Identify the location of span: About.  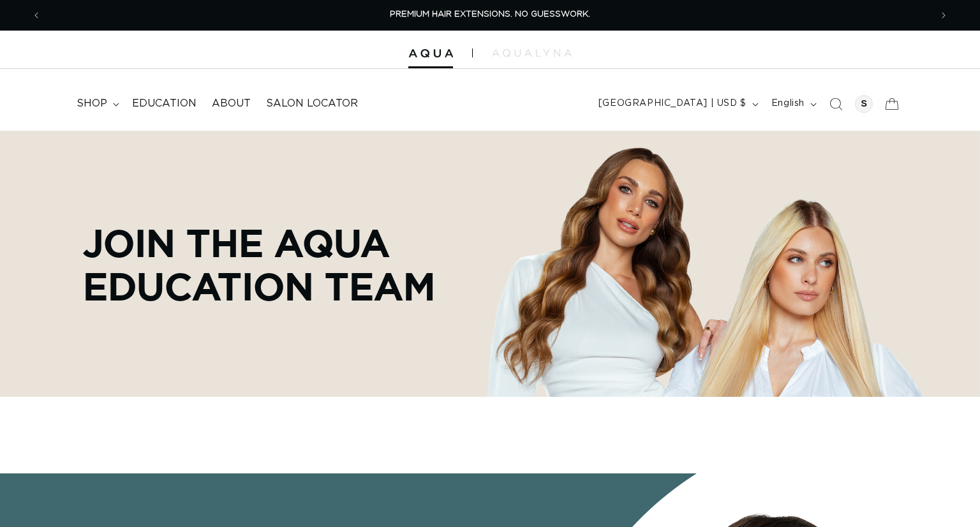
(231, 103).